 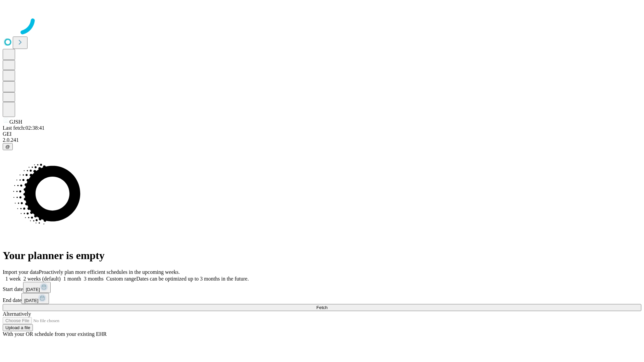 I want to click on span: Import your data, so click(x=21, y=272).